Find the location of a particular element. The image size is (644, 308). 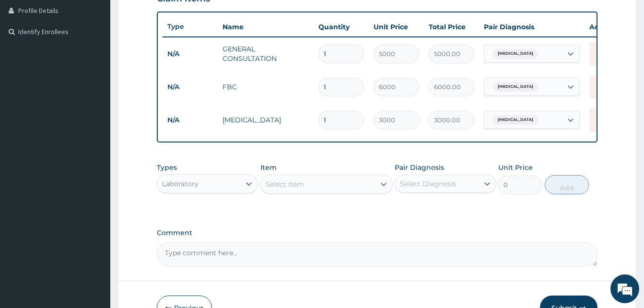

th: Actions is located at coordinates (608, 27).